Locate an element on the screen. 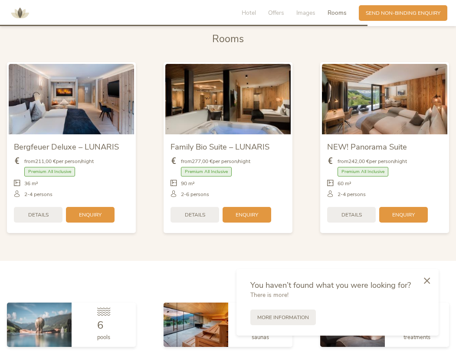 The image size is (456, 353). span: 2-6 persons is located at coordinates (195, 194).